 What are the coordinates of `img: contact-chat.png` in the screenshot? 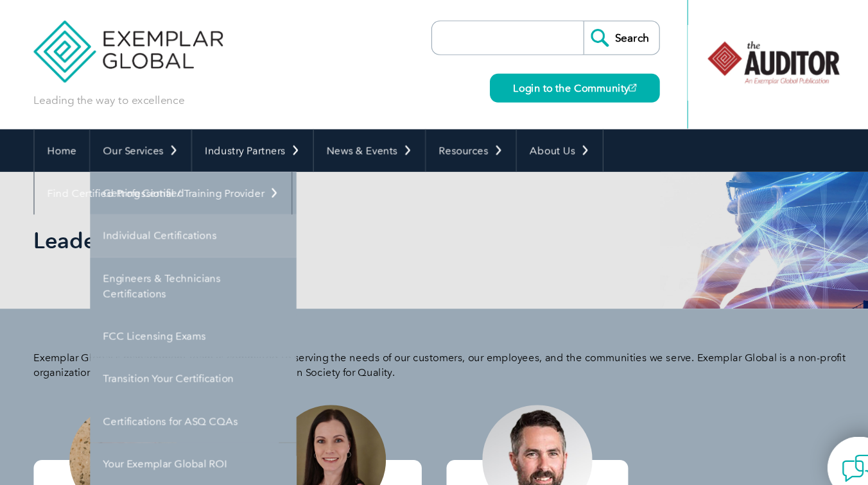 It's located at (819, 437).